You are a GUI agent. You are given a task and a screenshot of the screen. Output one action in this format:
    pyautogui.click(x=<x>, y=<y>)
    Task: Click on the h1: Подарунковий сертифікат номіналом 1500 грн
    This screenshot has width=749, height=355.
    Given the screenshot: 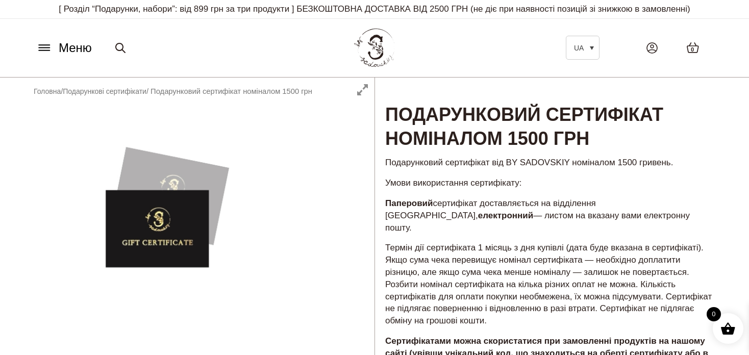 What is the action you would take?
    pyautogui.click(x=549, y=115)
    